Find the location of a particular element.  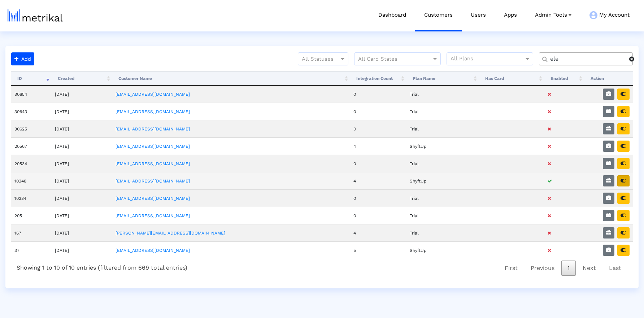

td: 30654 is located at coordinates (31, 94).